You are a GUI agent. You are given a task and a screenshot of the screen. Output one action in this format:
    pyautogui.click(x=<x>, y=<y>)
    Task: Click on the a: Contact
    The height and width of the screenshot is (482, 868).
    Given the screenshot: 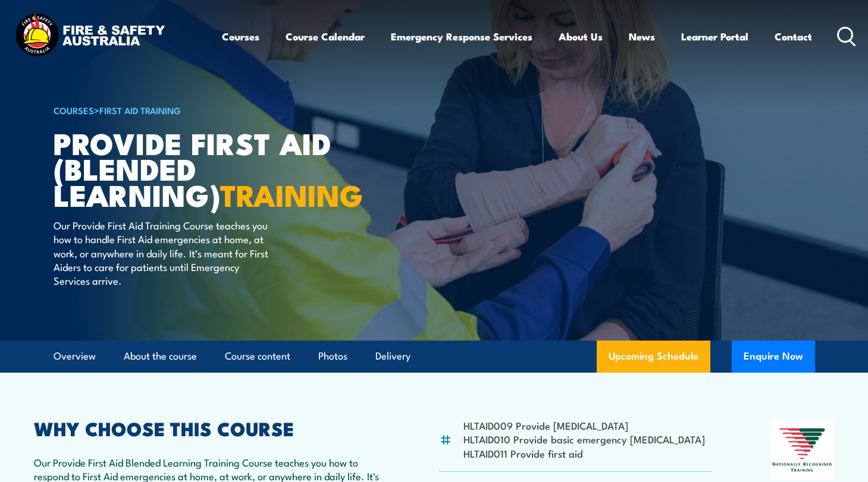 What is the action you would take?
    pyautogui.click(x=793, y=36)
    